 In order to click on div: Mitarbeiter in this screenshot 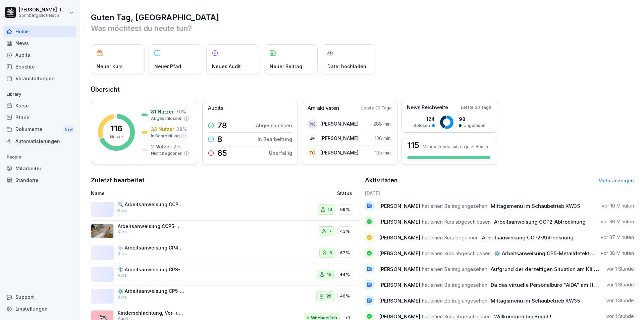, I will do `click(40, 169)`.